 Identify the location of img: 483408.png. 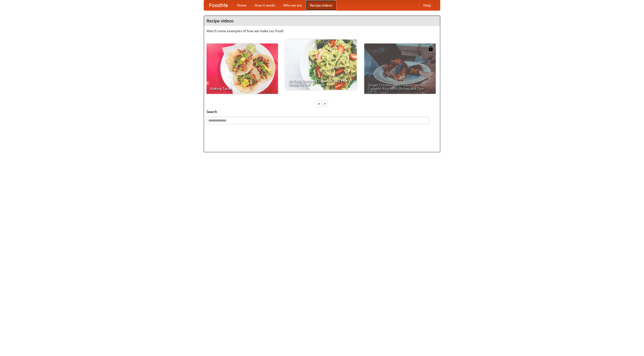
(431, 49).